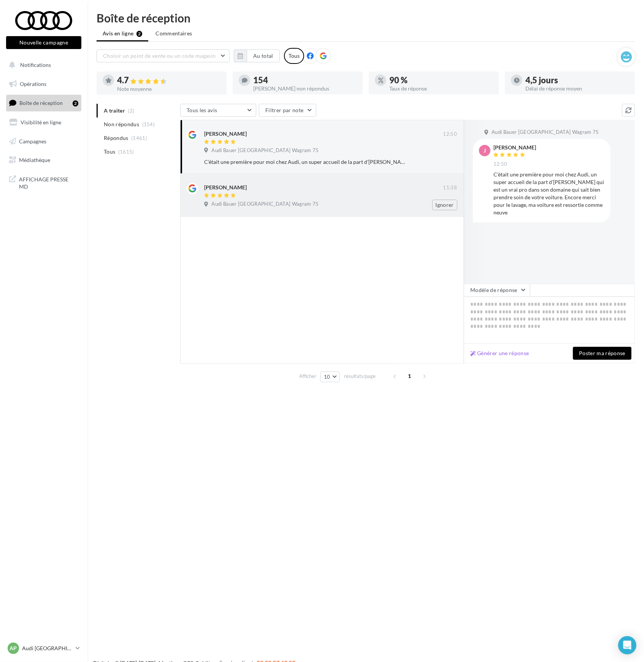 This screenshot has height=662, width=644. Describe the element at coordinates (359, 375) in the screenshot. I see `span: résultats/page` at that location.